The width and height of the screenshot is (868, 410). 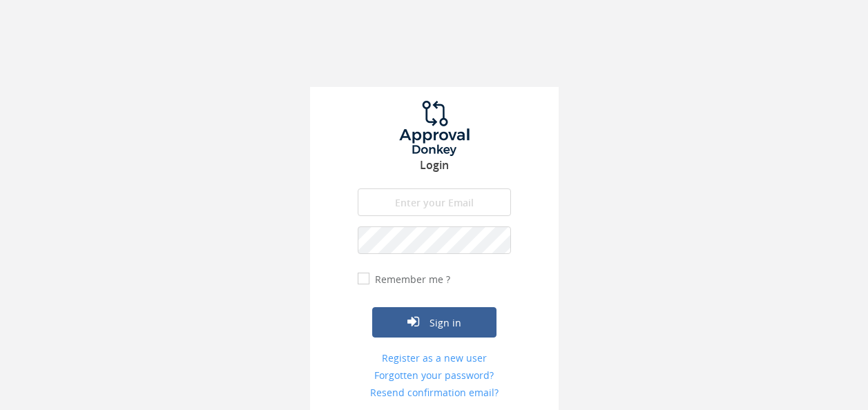 I want to click on a: Register as a new user, so click(x=434, y=358).